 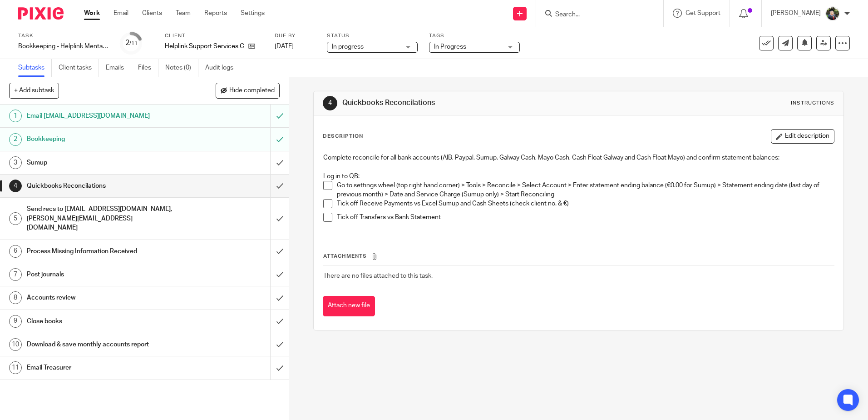 I want to click on h1: Accounts review, so click(x=105, y=298).